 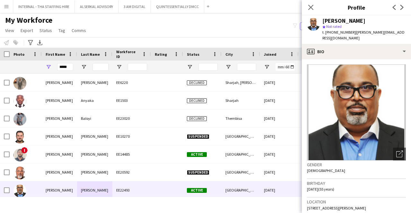 What do you see at coordinates (134, 6) in the screenshot?
I see `button: 3 AM DIGITAL` at bounding box center [134, 6].